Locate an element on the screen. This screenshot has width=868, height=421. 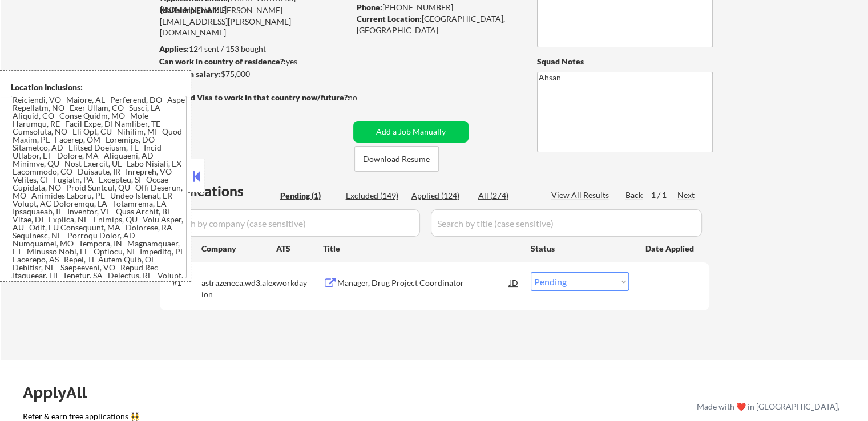
input: Search by title (case sensitive) is located at coordinates (567, 223).